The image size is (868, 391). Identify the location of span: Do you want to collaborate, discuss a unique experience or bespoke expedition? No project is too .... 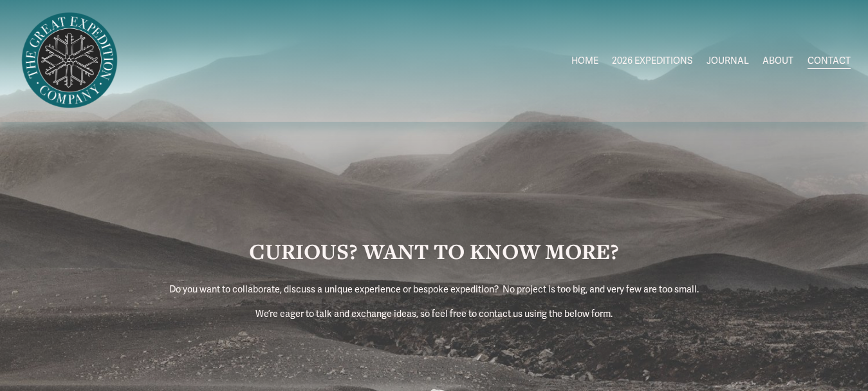
(434, 289).